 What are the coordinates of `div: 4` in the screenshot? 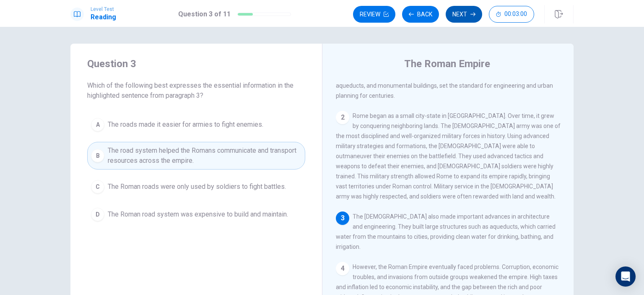 It's located at (342, 268).